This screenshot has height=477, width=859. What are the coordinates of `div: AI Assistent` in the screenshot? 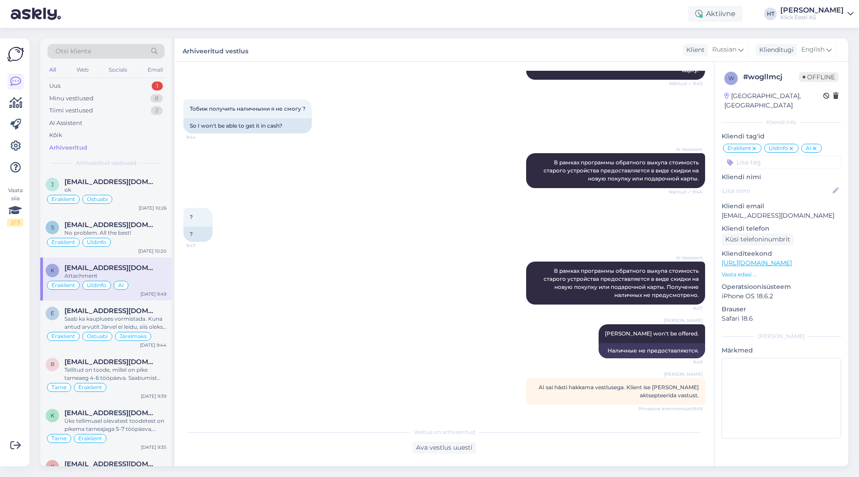 It's located at (66, 123).